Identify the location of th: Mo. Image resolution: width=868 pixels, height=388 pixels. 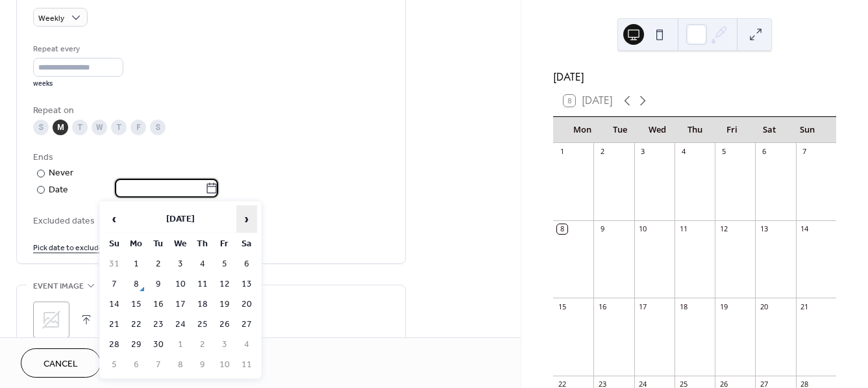
(137, 244).